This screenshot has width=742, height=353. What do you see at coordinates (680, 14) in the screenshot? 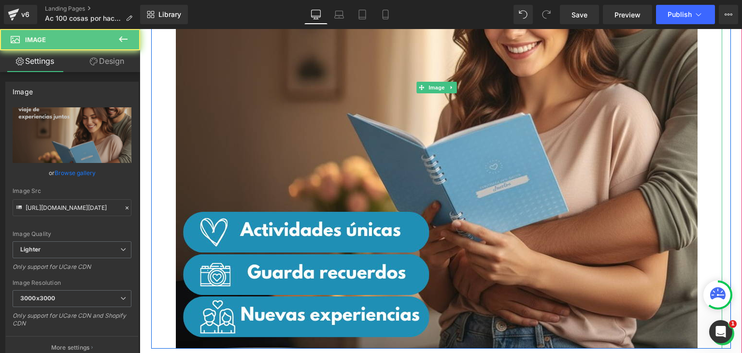
I see `span: Publish` at bounding box center [680, 14].